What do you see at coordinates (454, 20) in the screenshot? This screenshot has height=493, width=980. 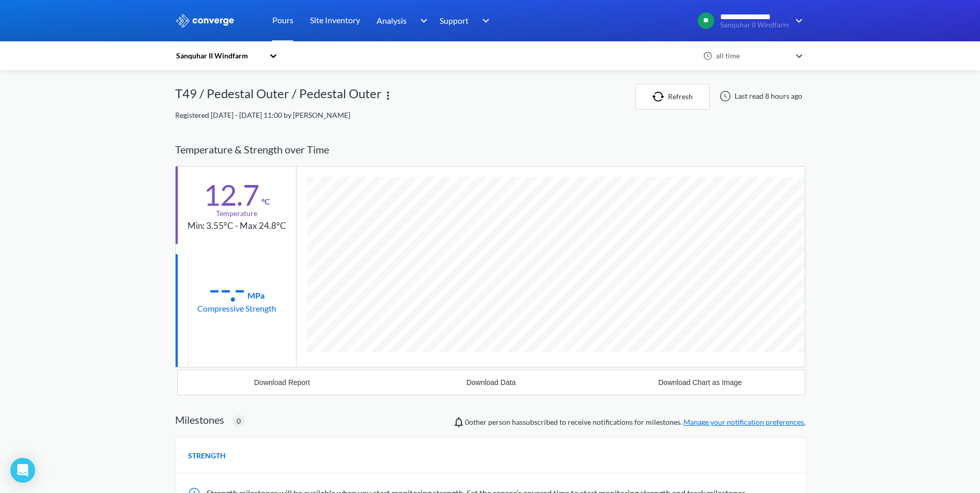 I see `span: Support` at bounding box center [454, 20].